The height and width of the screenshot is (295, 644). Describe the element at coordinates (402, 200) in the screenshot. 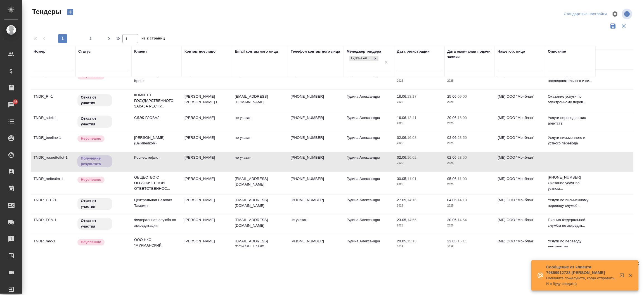

I see `p: 27.05,` at that location.